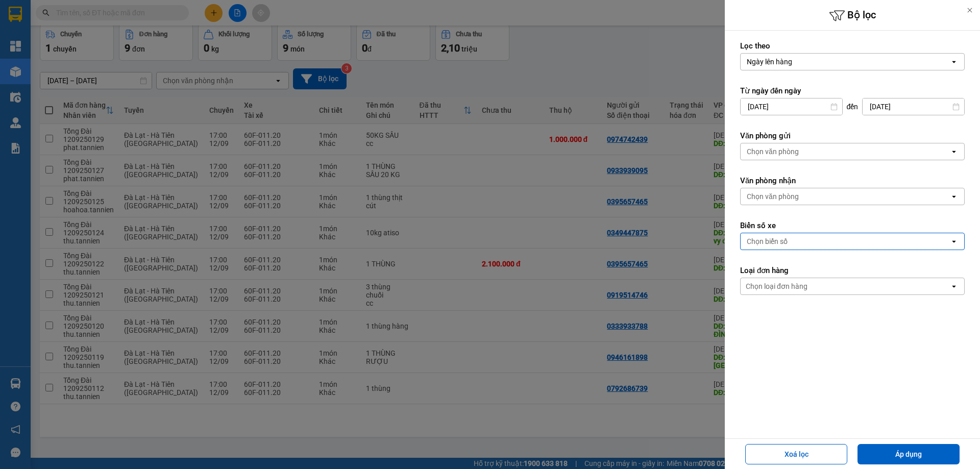  I want to click on label: Từ ngày đến ngày, so click(853, 91).